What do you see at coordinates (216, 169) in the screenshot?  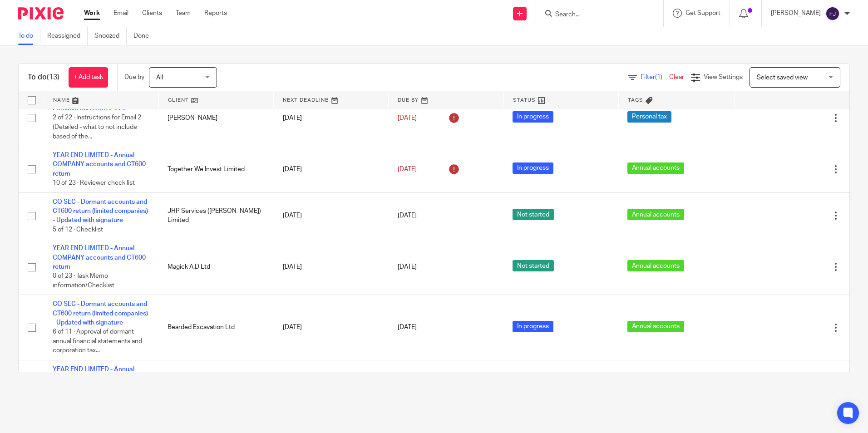 I see `td: Together We Invest Limited` at bounding box center [216, 169].